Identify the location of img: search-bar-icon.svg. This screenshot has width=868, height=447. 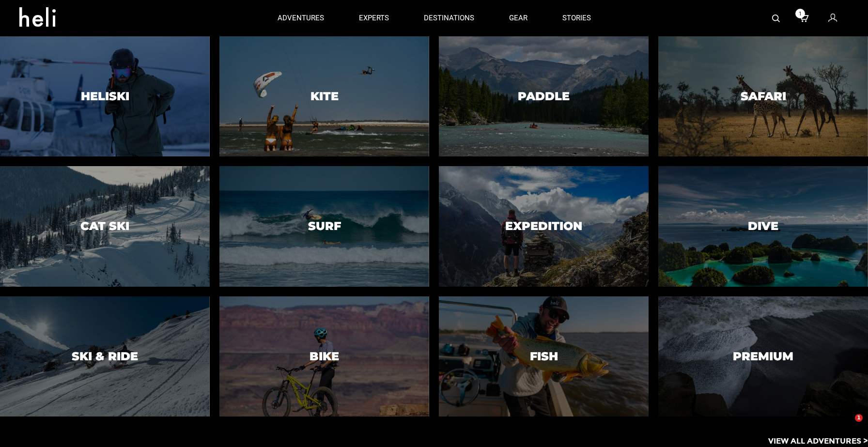
(776, 18).